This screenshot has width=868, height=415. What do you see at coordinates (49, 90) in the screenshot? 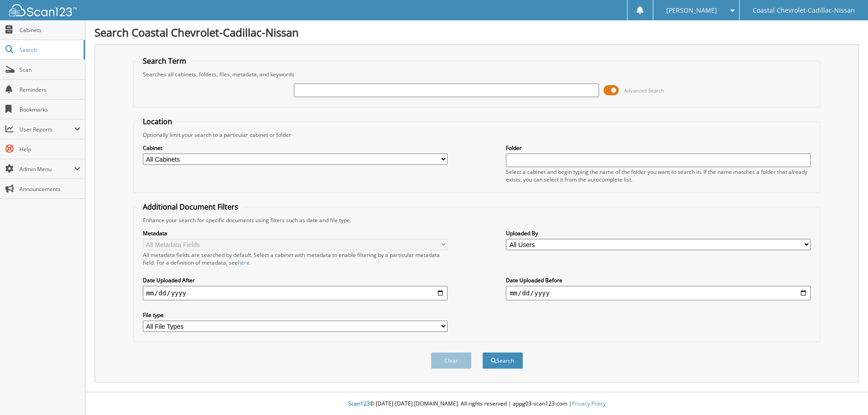
I see `span: Reminders` at bounding box center [49, 90].